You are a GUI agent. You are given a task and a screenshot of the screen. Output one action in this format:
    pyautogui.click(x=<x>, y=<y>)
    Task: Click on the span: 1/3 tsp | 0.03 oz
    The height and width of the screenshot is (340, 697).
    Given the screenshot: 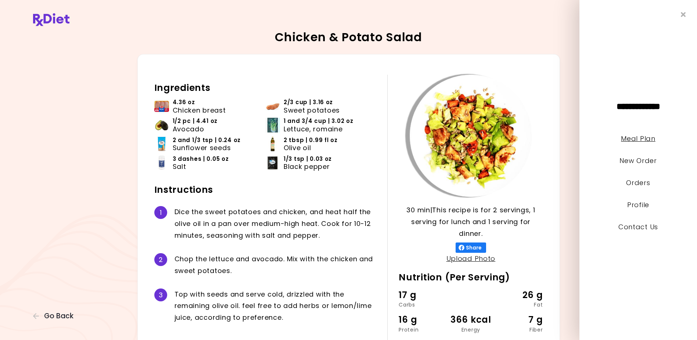 What is the action you would take?
    pyautogui.click(x=308, y=159)
    